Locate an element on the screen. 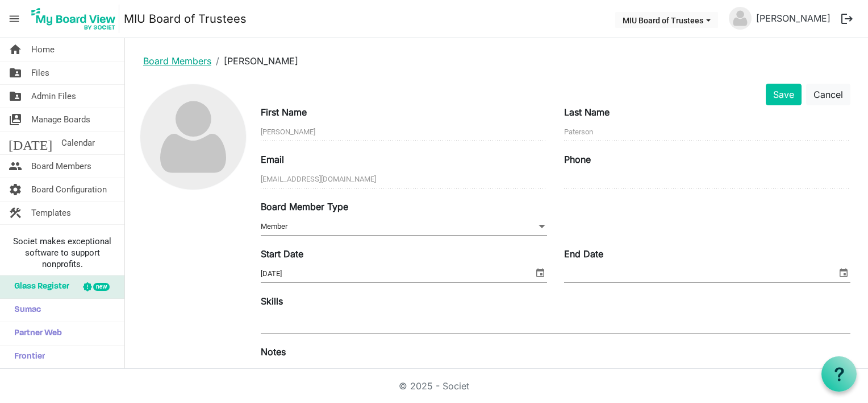 The image size is (868, 403). span: Manage Boards is located at coordinates (61, 120).